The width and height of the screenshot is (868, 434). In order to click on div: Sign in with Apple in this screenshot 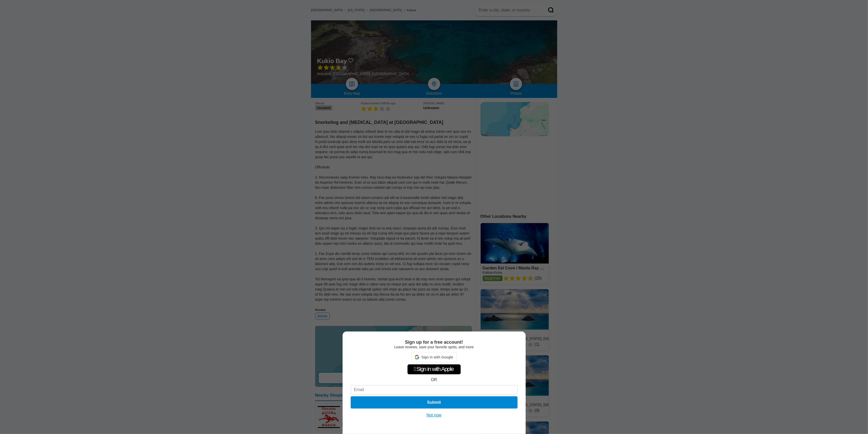, I will do `click(434, 370)`.